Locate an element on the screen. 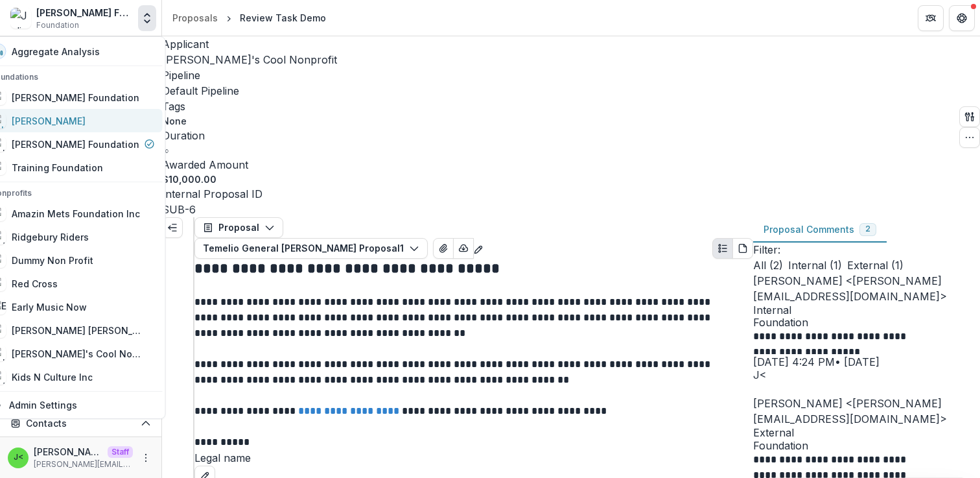 The height and width of the screenshot is (478, 980). button: Proposal Comments is located at coordinates (820, 229).